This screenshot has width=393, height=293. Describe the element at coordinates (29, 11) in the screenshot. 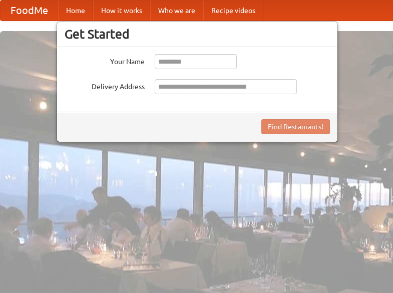

I see `a: FoodMe` at that location.